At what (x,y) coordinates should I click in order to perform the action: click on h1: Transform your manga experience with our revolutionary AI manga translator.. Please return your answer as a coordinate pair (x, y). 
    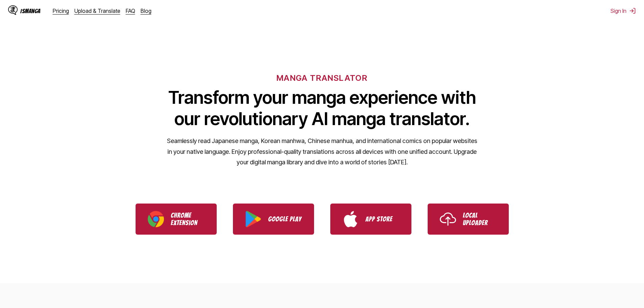
    Looking at the image, I should click on (322, 108).